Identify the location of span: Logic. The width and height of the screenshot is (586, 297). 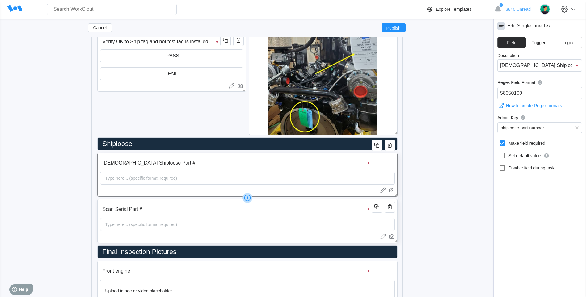
(567, 43).